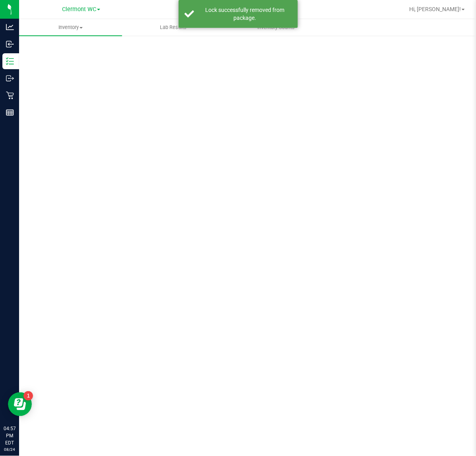 The width and height of the screenshot is (476, 456). Describe the element at coordinates (5, 5) in the screenshot. I see `span: 1` at that location.